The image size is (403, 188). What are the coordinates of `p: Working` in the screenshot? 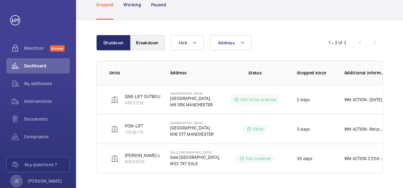 It's located at (132, 5).